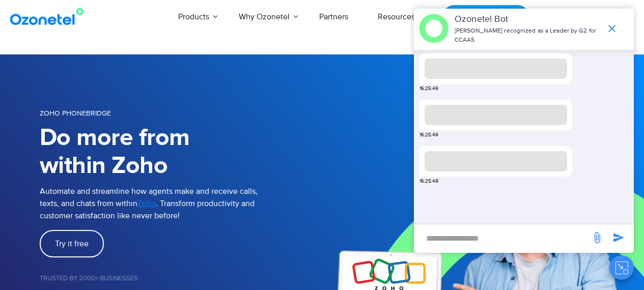 This screenshot has height=290, width=644. I want to click on p: Automate and streamline how agents make and receive calls, texts, and chats from within . Transfo..., so click(181, 204).